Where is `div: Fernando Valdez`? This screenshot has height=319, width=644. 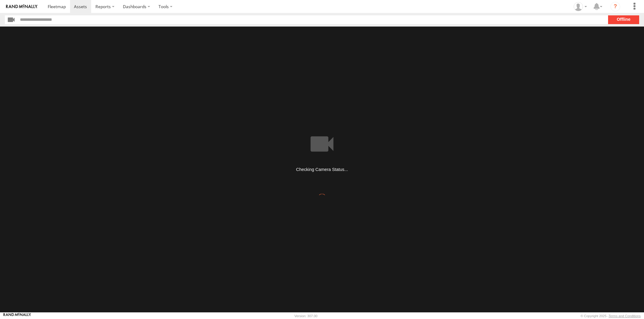
div: Fernando Valdez is located at coordinates (580, 6).